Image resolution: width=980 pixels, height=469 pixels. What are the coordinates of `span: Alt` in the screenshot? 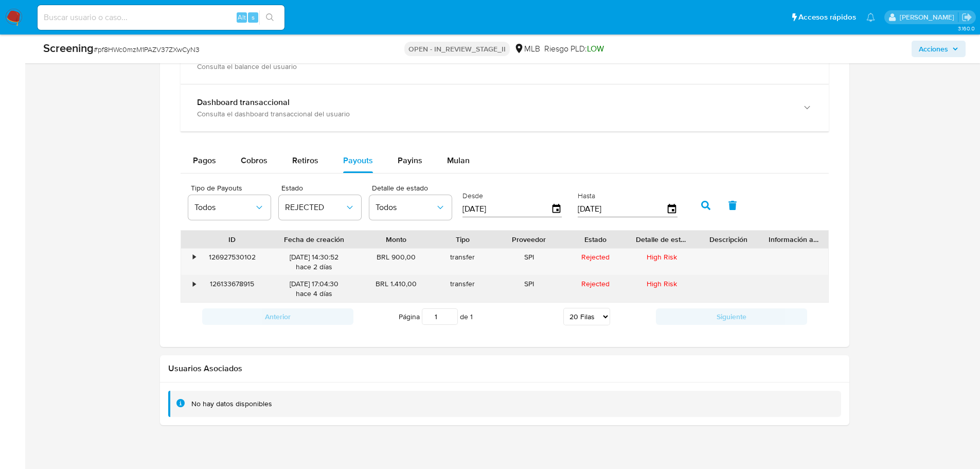 It's located at (242, 17).